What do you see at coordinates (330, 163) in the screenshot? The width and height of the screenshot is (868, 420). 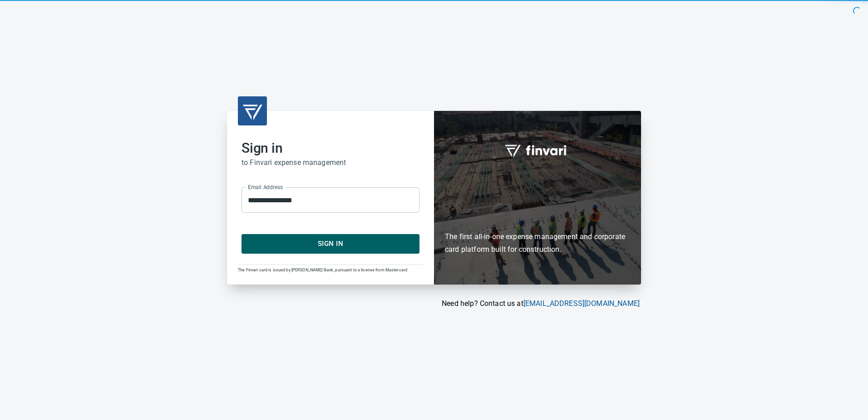 I see `h6: to Finvari expense management` at bounding box center [330, 163].